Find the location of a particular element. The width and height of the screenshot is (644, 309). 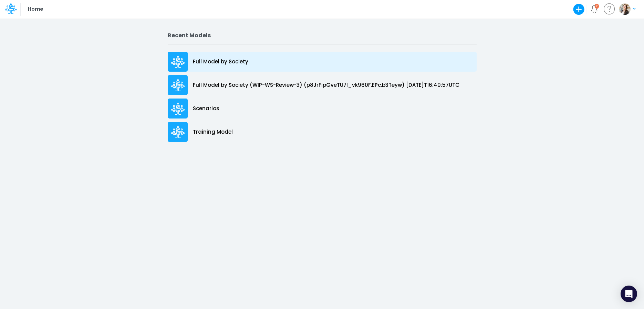

p: Training Model is located at coordinates (213, 132).